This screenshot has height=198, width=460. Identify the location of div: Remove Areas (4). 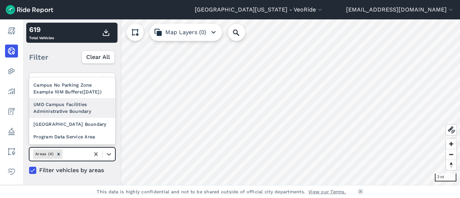
(59, 154).